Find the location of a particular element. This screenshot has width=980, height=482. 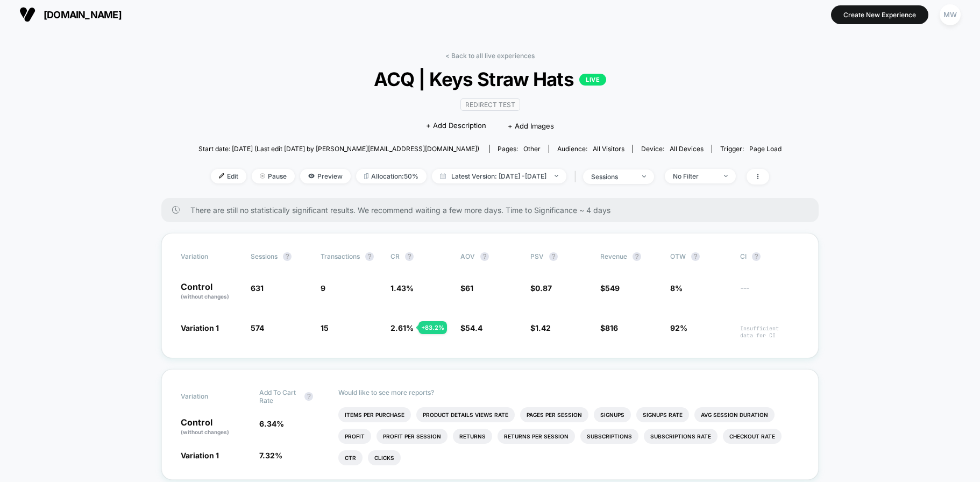

span: Add To Cart Rate is located at coordinates (279, 396).